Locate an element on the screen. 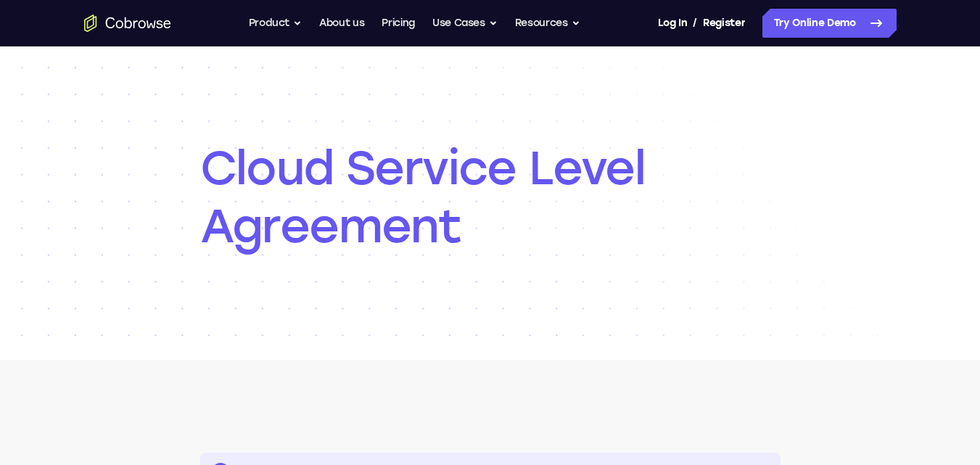 Image resolution: width=980 pixels, height=465 pixels. a: Register is located at coordinates (723, 23).